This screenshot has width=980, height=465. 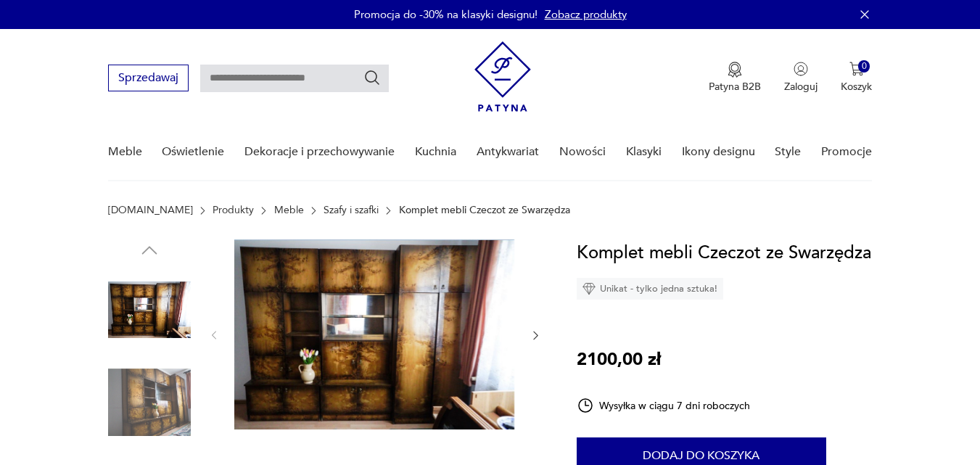 What do you see at coordinates (723, 253) in the screenshot?
I see `h1: Komplet mebli Czeczot ze Swarzędza` at bounding box center [723, 253].